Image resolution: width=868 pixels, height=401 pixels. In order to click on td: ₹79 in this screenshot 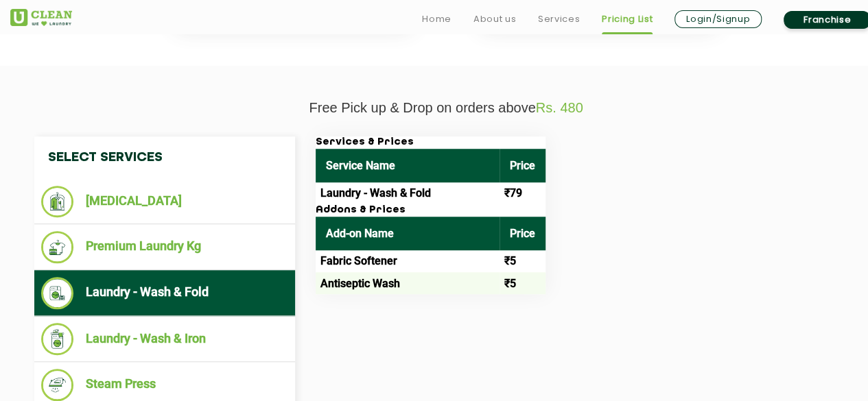, I will do `click(522, 193)`.